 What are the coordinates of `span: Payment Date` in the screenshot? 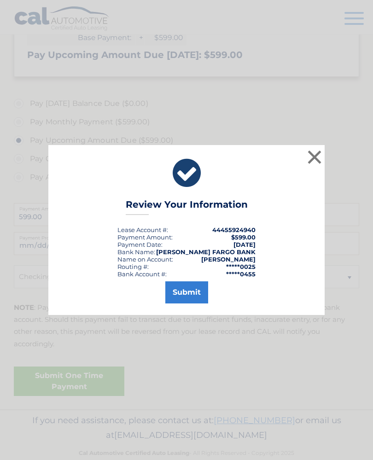 It's located at (139, 245).